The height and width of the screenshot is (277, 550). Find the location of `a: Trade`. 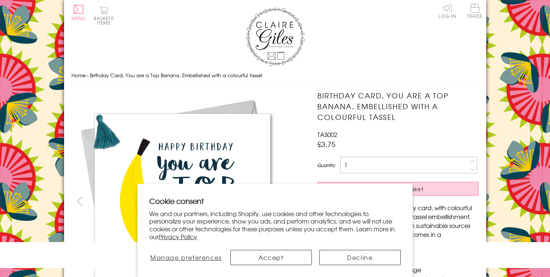

a: Trade is located at coordinates (475, 11).